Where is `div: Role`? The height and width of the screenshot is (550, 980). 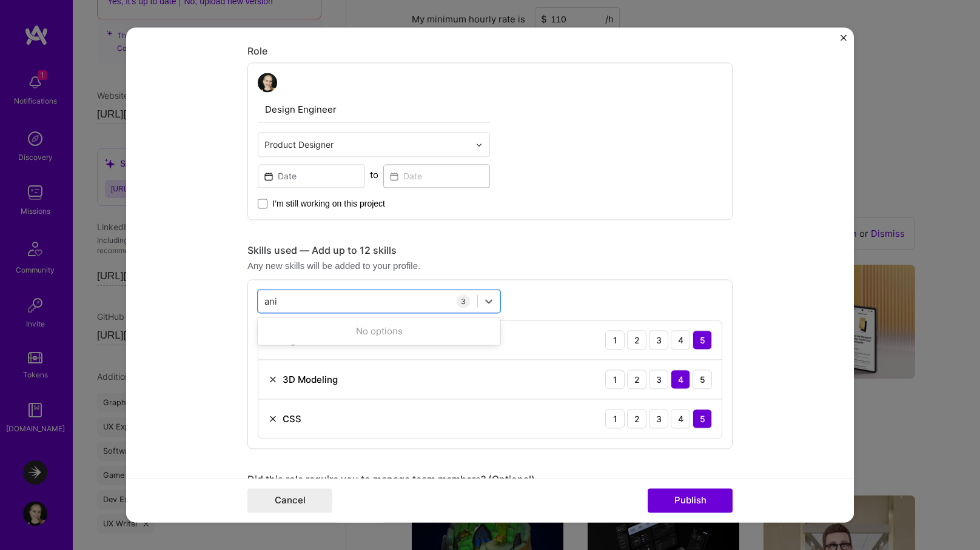 div: Role is located at coordinates (490, 51).